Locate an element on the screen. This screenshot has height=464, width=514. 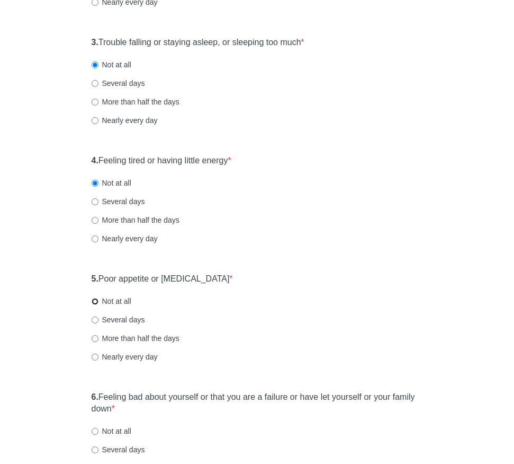
strong: 4. is located at coordinates (95, 160).